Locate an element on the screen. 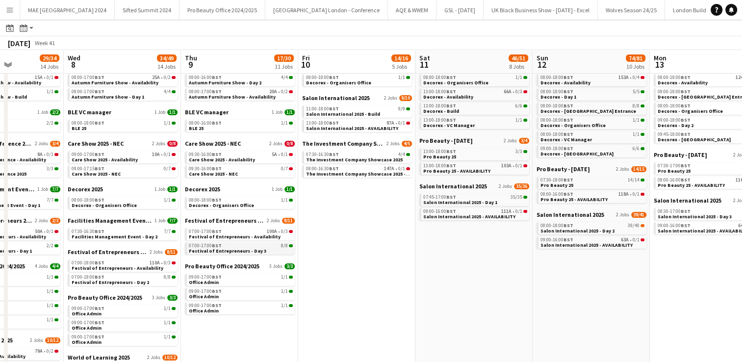 The height and width of the screenshot is (362, 742). span: Pro Beauty 25 is located at coordinates (440, 157).